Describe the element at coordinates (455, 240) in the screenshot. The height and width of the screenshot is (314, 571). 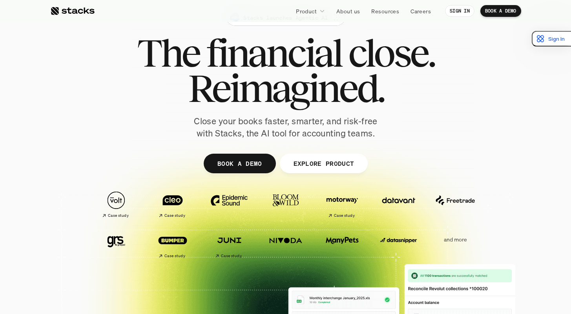
I see `p: and more` at that location.